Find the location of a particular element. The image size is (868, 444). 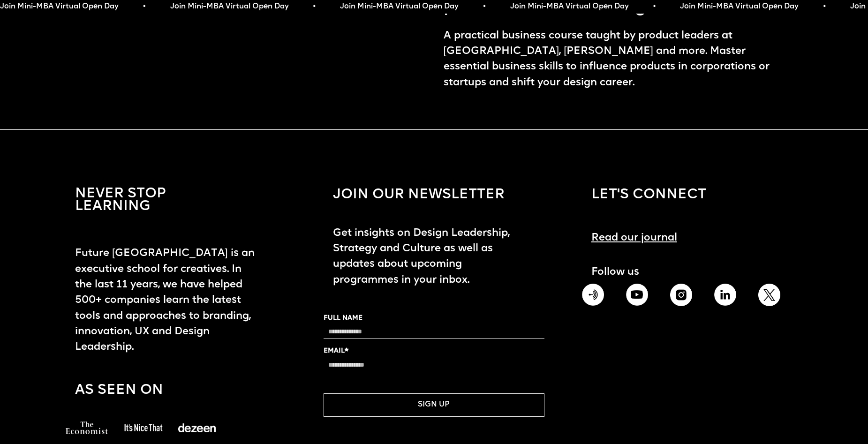

label: EMAIL* is located at coordinates (434, 351).